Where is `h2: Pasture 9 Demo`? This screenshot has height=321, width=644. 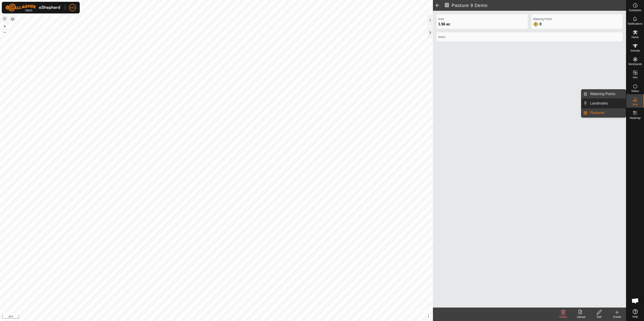 h2: Pasture 9 Demo is located at coordinates (535, 5).